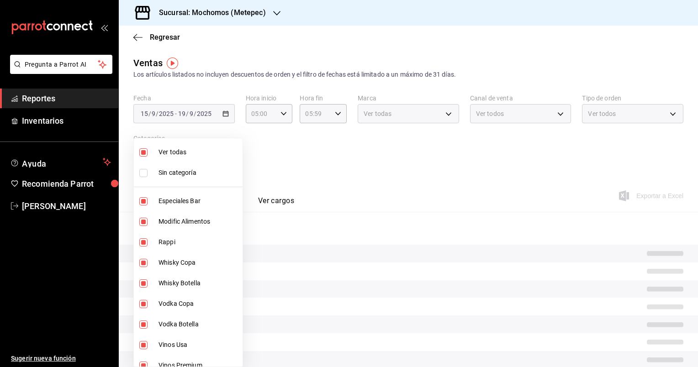 This screenshot has height=367, width=698. What do you see at coordinates (199, 242) in the screenshot?
I see `span: Rappi` at bounding box center [199, 242].